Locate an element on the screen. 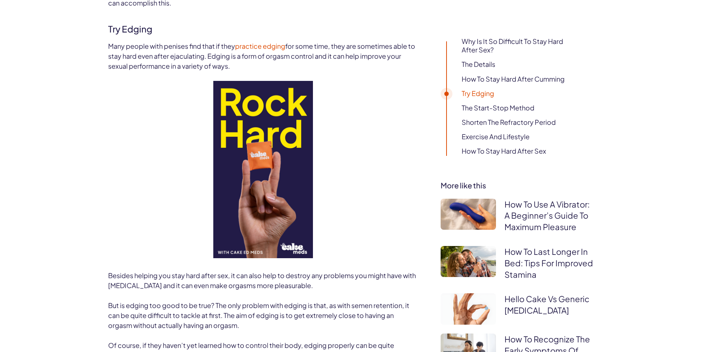 The width and height of the screenshot is (703, 352). a: How To Last Longer In Bed: Tips For Improved Stamina is located at coordinates (549, 263).